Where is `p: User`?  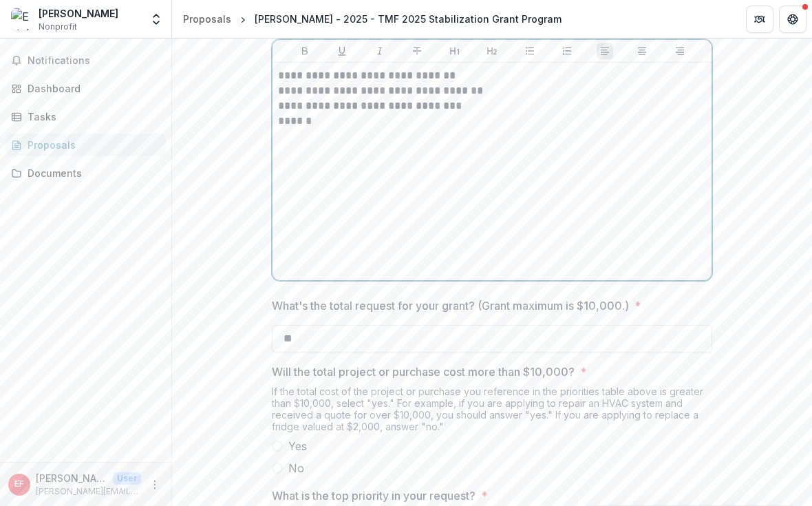
p: User is located at coordinates (127, 479).